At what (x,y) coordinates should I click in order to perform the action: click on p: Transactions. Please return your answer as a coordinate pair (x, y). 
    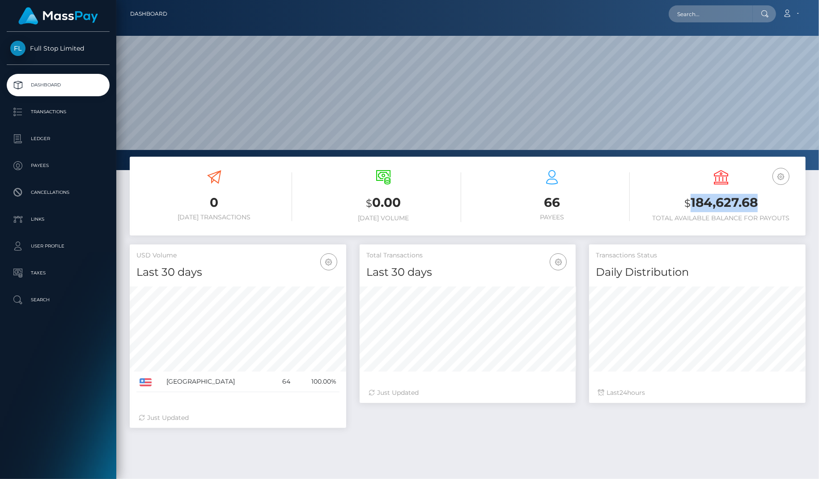
    Looking at the image, I should click on (58, 112).